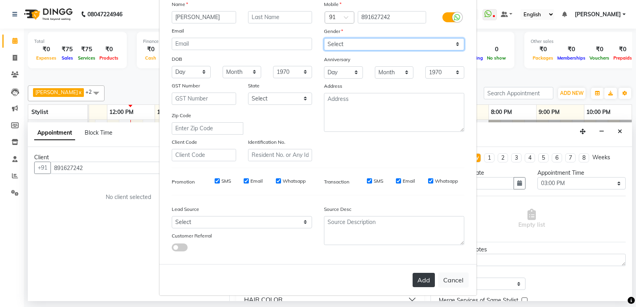 Image resolution: width=636 pixels, height=307 pixels. I want to click on label: Identification No., so click(267, 142).